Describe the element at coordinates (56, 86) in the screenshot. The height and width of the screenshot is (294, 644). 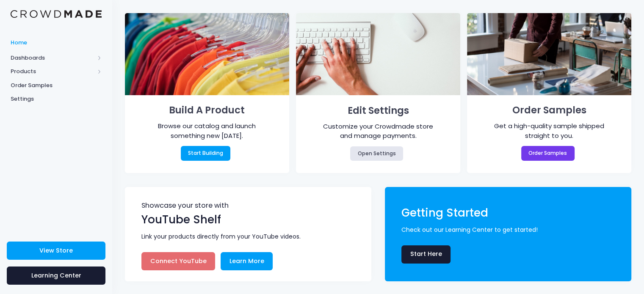
I see `span: Order Samples` at that location.